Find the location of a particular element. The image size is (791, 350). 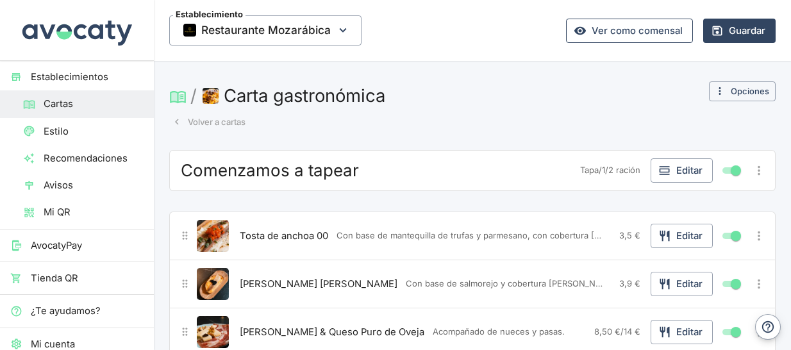

button: Comenzamos a tapear is located at coordinates (270, 171).